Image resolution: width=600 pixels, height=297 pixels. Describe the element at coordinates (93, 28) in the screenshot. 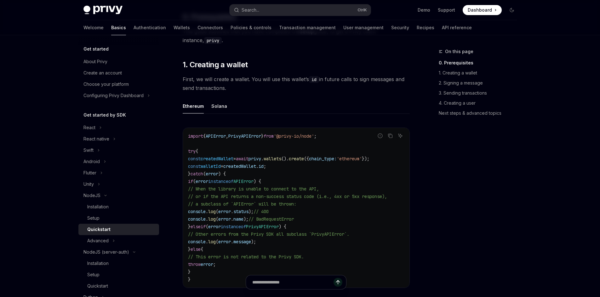

I see `a: Welcome` at that location.